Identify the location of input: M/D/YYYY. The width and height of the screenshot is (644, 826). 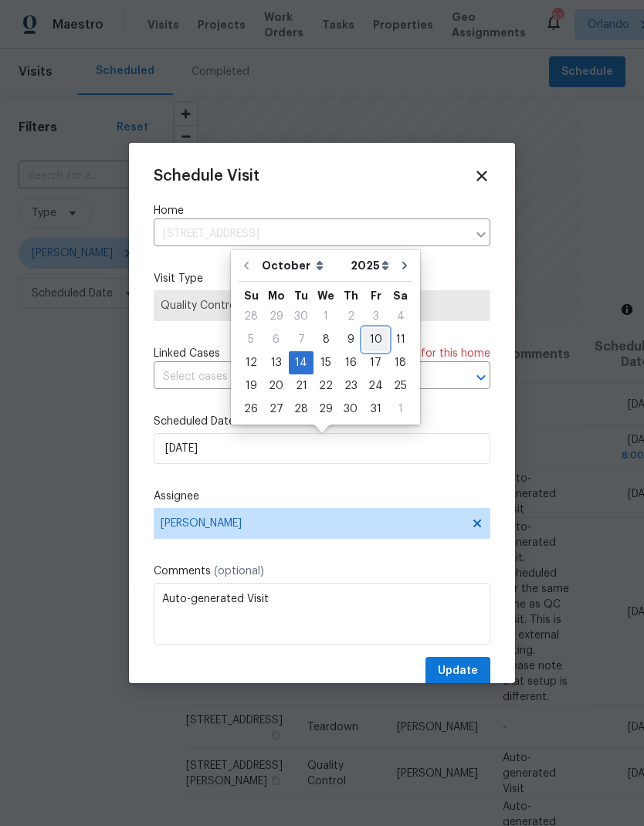
(322, 448).